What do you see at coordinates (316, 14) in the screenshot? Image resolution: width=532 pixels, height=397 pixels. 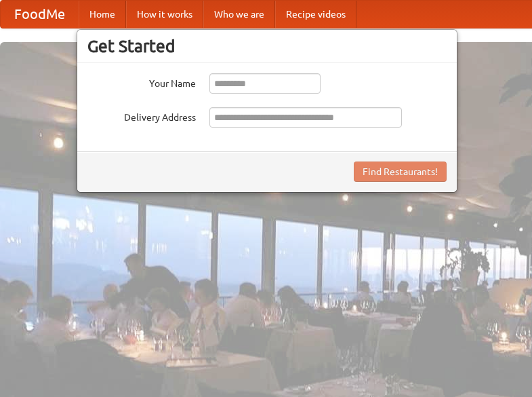 I see `a: Recipe videos` at bounding box center [316, 14].